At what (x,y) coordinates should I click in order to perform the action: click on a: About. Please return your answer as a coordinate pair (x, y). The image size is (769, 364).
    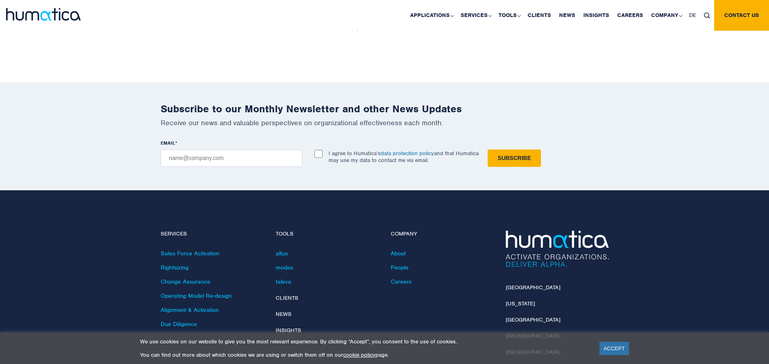
    Looking at the image, I should click on (398, 253).